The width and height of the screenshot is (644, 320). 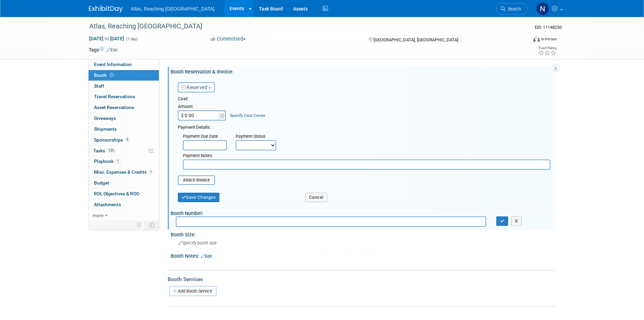 What do you see at coordinates (139, 225) in the screenshot?
I see `td: Personalize Event Tab Strip` at bounding box center [139, 225].